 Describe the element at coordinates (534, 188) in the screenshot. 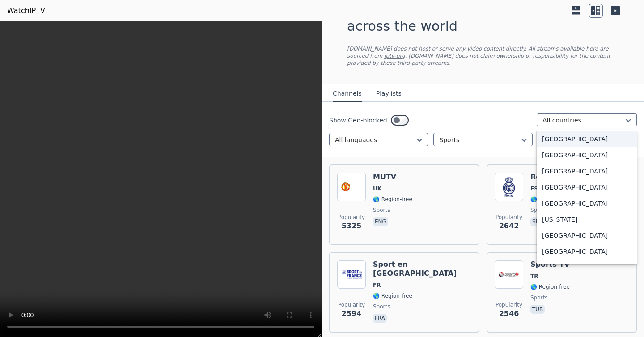

I see `span: ES` at that location.